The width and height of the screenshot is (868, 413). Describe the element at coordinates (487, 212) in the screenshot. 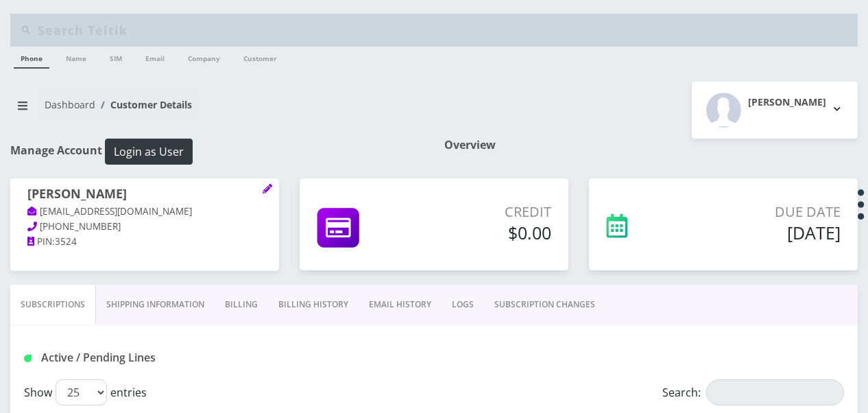

I see `p: Credit` at that location.